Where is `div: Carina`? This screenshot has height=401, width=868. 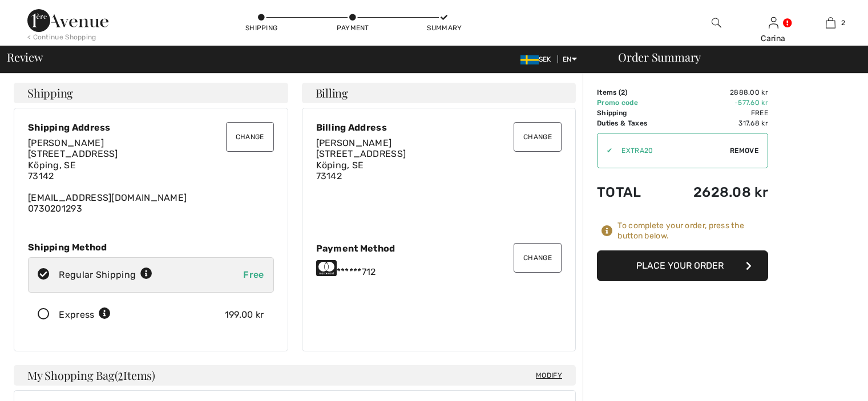
div: Carina is located at coordinates (773, 38).